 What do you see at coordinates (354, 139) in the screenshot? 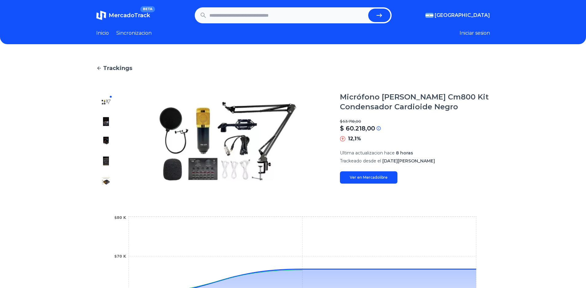
I see `p: 12,1%` at bounding box center [354, 139].